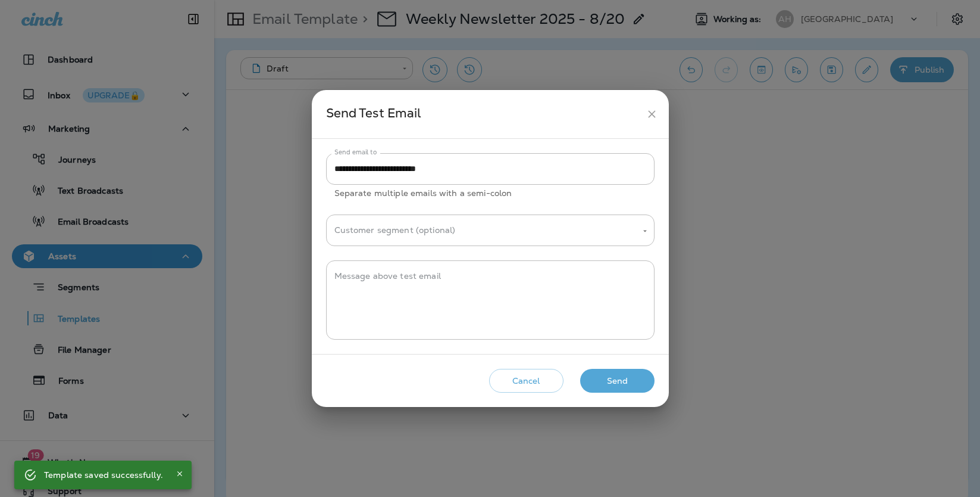 The image size is (980, 497). What do you see at coordinates (652, 113) in the screenshot?
I see `button: close` at bounding box center [652, 113].